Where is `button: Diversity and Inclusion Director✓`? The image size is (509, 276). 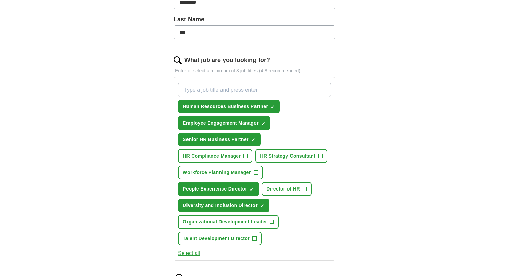
button: Diversity and Inclusion Director✓ is located at coordinates (224, 205).